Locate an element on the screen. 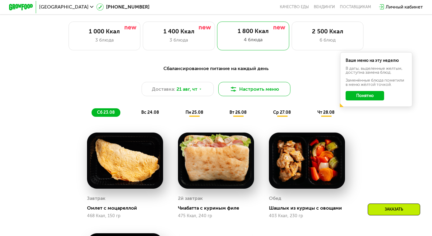  div: 2 500 Ккал is located at coordinates (328, 32).